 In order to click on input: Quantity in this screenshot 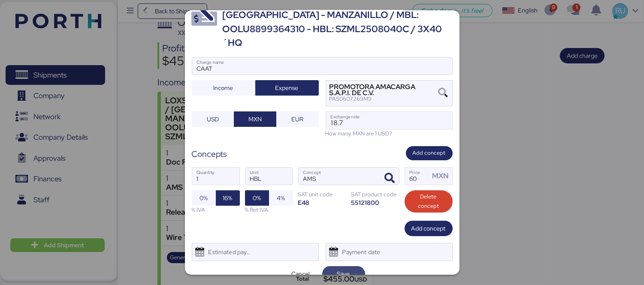, I will do `click(216, 176)`.